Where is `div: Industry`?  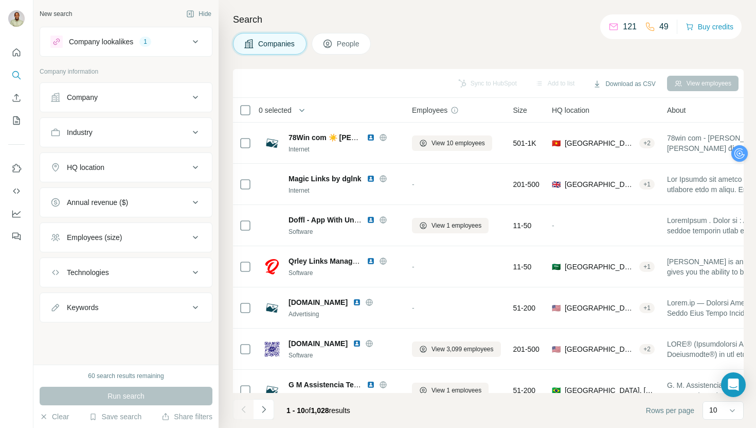 div: Industry is located at coordinates (80, 132).